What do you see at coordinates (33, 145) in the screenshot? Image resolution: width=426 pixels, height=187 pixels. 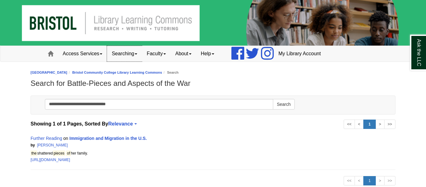 I see `span: by` at bounding box center [33, 145].